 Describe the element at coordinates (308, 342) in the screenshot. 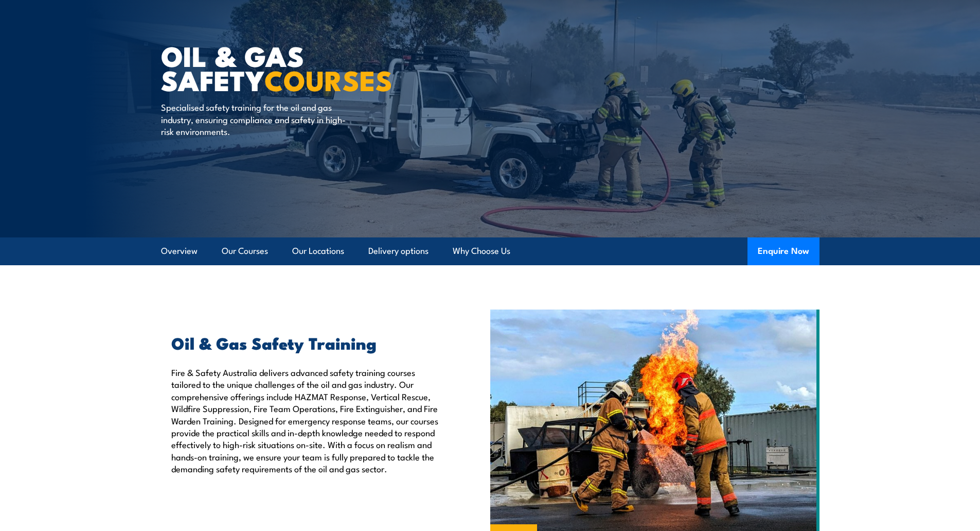

I see `h2: Oil & Gas Safety Training` at that location.